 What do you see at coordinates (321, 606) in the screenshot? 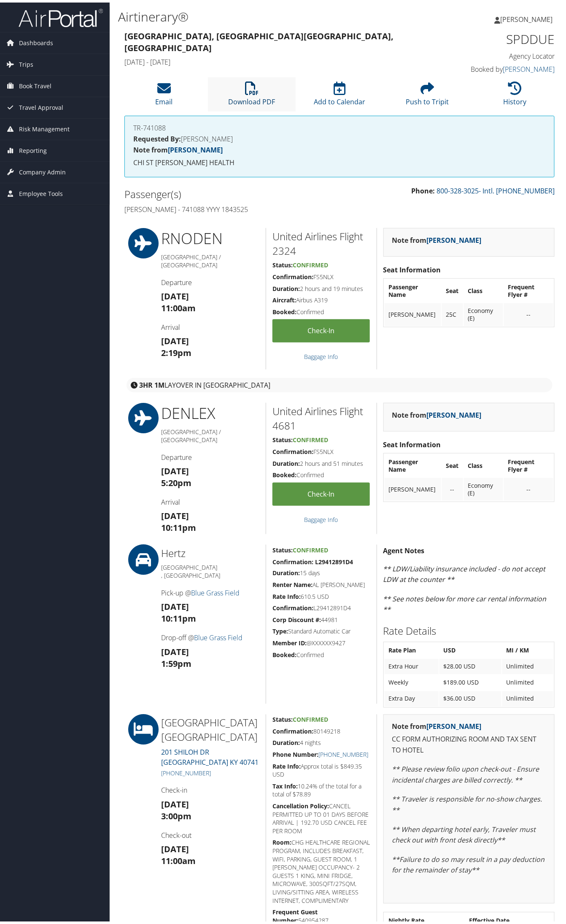
I see `h5: L29412891D4` at bounding box center [321, 606].